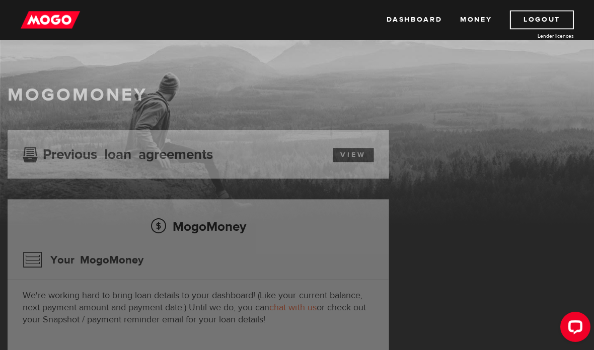  I want to click on button: Open LiveChat chat widget, so click(23, 19).